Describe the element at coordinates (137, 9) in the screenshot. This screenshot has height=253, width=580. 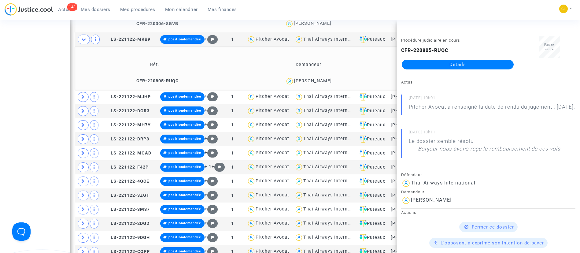
I see `span: Mes procédures` at that location.